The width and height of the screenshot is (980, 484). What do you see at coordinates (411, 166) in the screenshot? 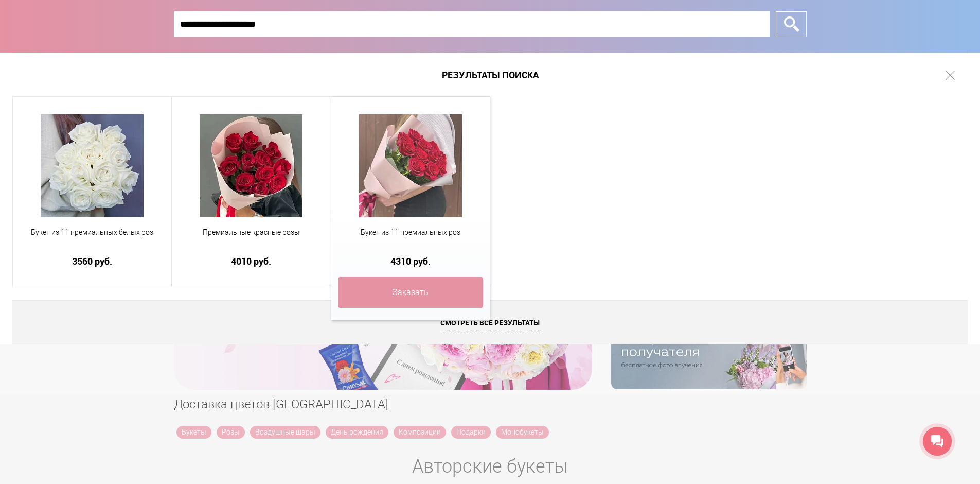
I see `img: Букет из 11 премиальных роз` at bounding box center [411, 166].